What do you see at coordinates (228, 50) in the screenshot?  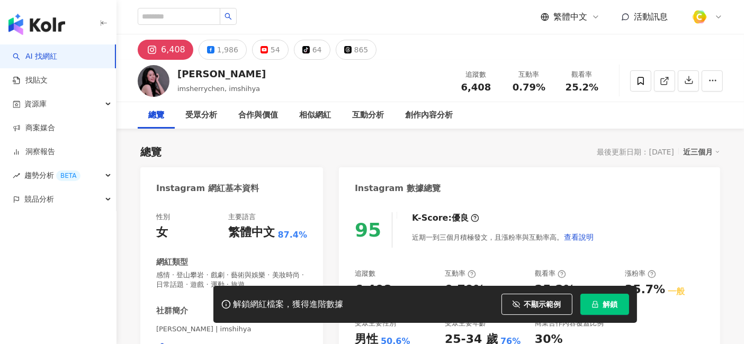 I see `div: 1,986` at bounding box center [228, 50].